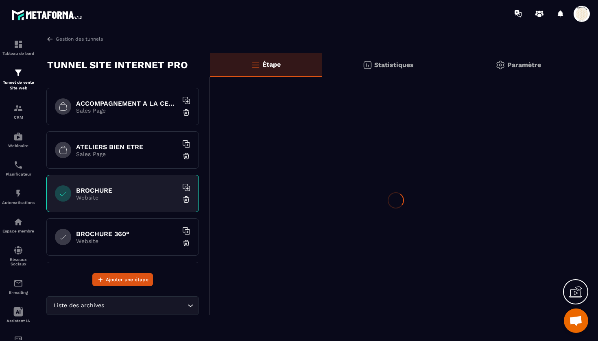 The image size is (598, 341). I want to click on a: formationformationTableau de bord, so click(18, 48).